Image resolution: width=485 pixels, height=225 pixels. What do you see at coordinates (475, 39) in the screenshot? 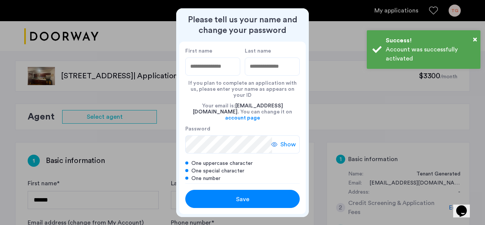
I see `button: Close` at bounding box center [475, 39].